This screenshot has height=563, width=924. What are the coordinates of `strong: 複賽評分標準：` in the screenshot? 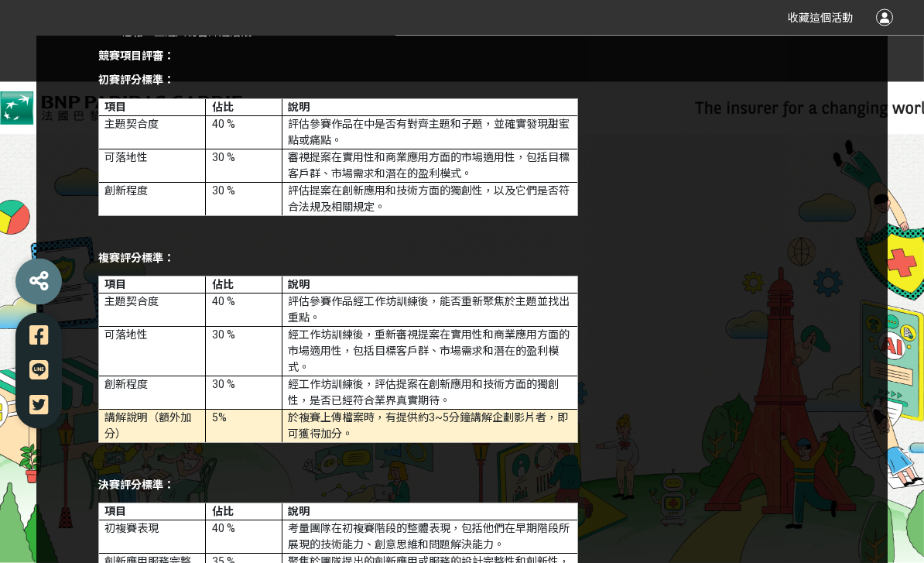 It's located at (136, 259).